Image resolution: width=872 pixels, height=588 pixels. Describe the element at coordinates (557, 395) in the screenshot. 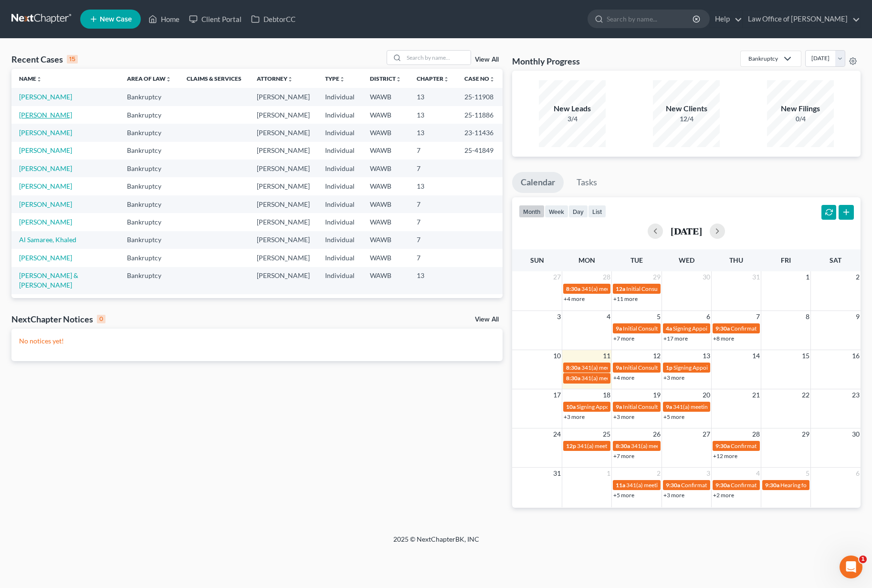

I see `span: 17` at that location.